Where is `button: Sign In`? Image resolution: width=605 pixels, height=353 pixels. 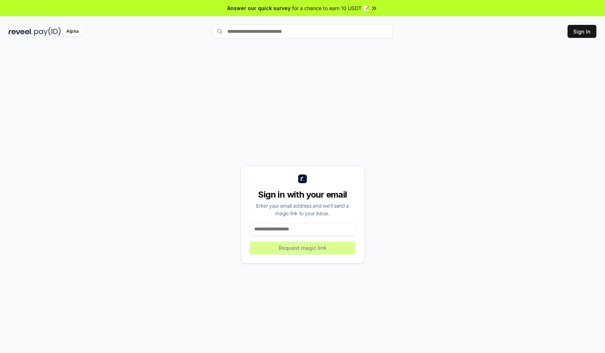
button: Sign In is located at coordinates (582, 31).